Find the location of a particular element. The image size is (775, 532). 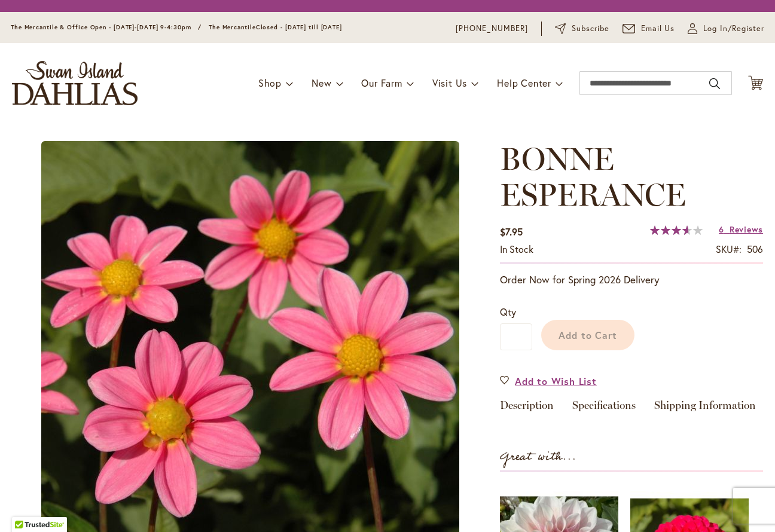

span: Qty is located at coordinates (508, 312).